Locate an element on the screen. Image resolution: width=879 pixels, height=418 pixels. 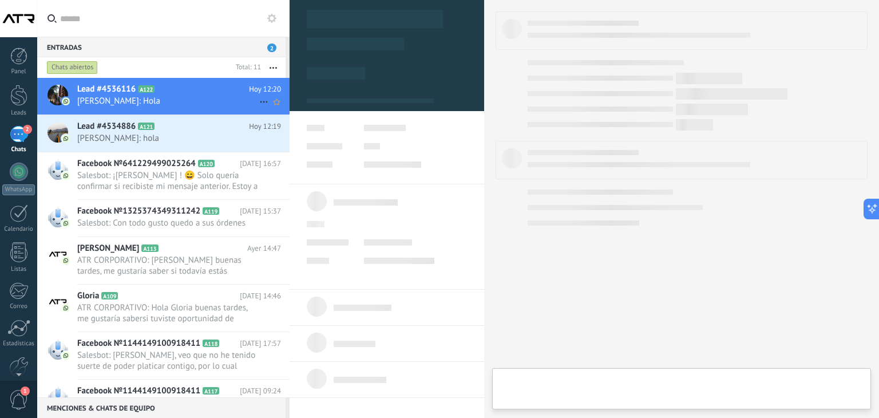
span: A109 is located at coordinates (109, 295).